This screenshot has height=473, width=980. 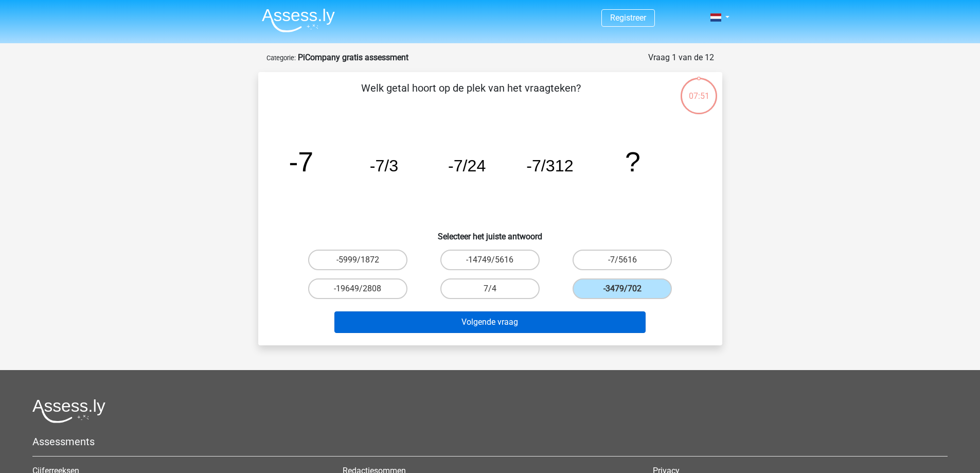 What do you see at coordinates (490, 442) in the screenshot?
I see `h5: Assessments` at bounding box center [490, 442].